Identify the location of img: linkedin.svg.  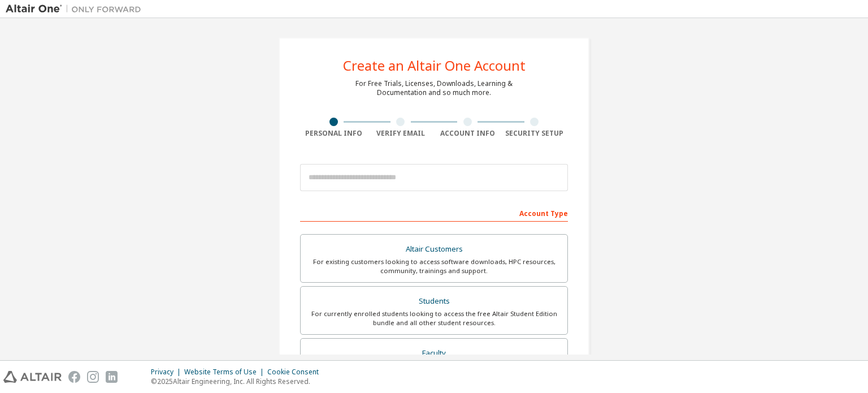
(111, 376).